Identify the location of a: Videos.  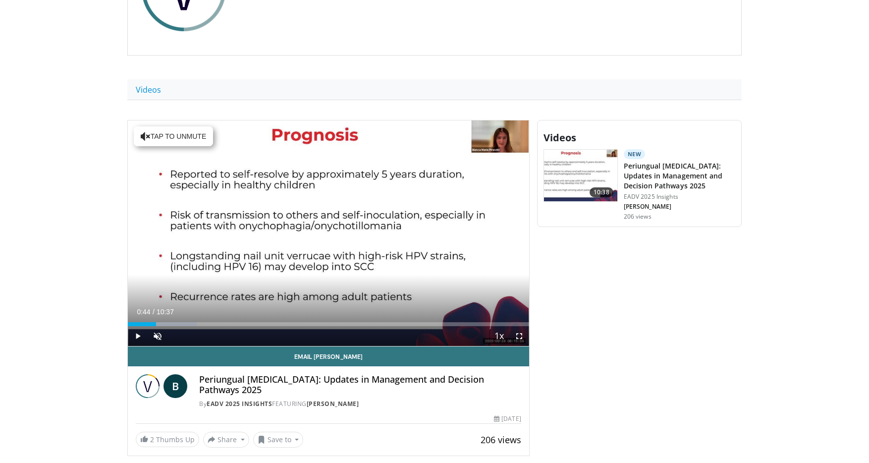
(148, 90).